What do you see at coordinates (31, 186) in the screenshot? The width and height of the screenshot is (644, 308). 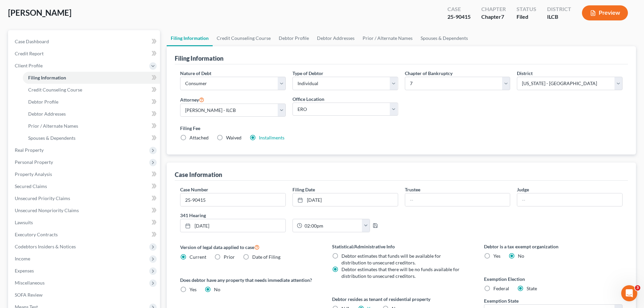 I see `span: Secured Claims` at bounding box center [31, 186].